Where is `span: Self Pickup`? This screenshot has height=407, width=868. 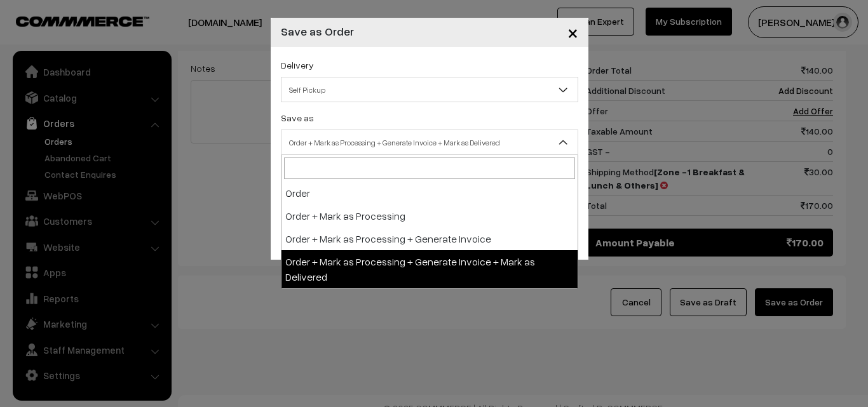
span: Self Pickup is located at coordinates (429, 89).